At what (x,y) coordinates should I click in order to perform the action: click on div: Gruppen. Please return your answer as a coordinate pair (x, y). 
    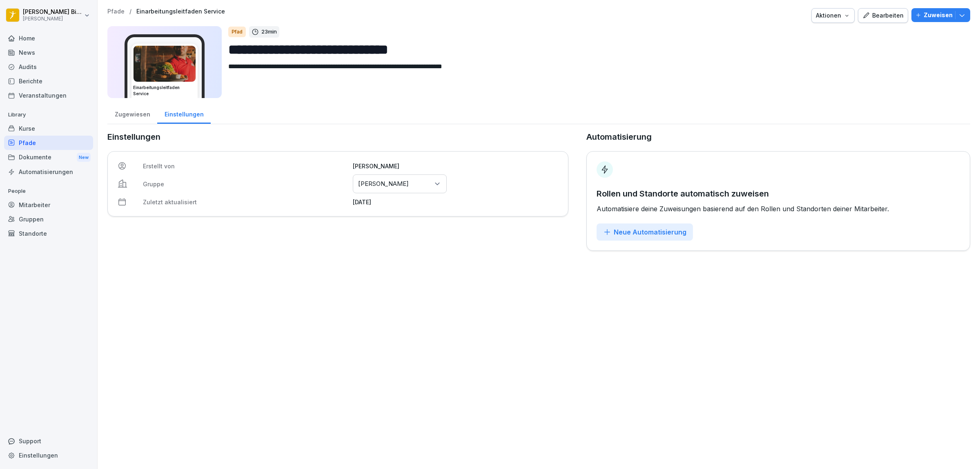
    Looking at the image, I should click on (49, 219).